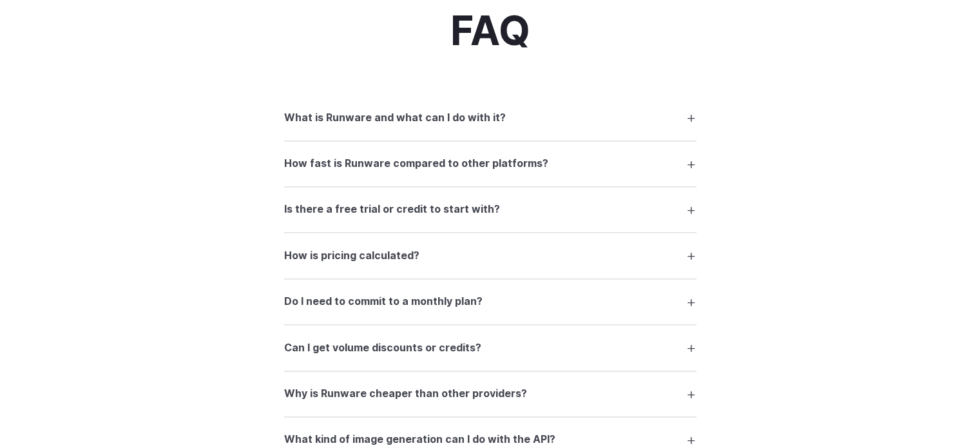 The width and height of the screenshot is (980, 448). Describe the element at coordinates (352, 256) in the screenshot. I see `h3: How is pricing calculated?` at that location.